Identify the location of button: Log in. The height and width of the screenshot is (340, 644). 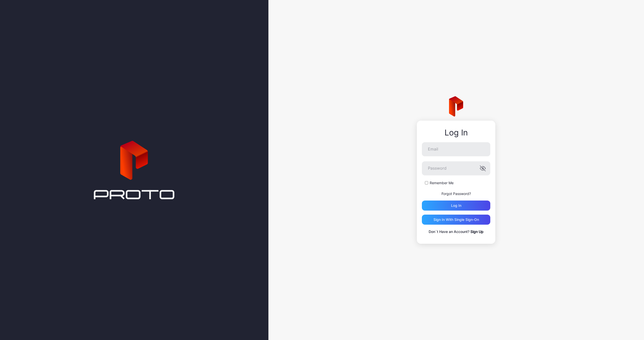
(456, 205).